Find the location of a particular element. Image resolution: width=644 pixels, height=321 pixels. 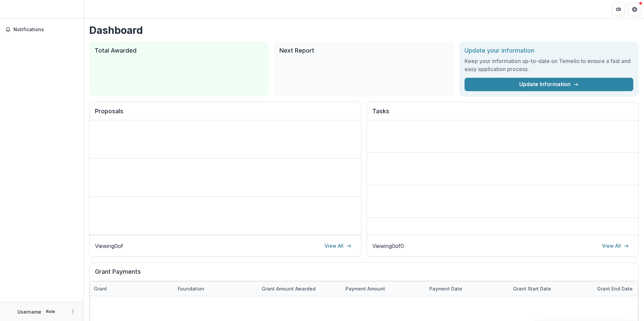

p: Role is located at coordinates (50, 312).